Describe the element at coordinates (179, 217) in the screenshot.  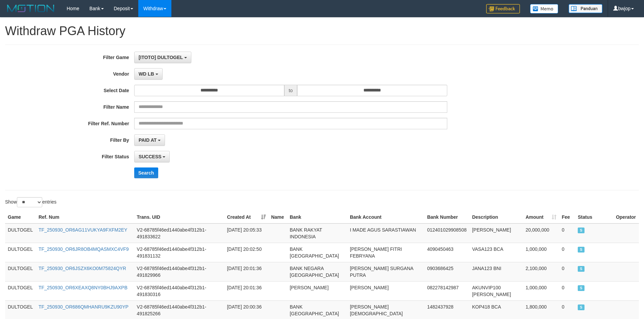
I see `th: Trans. UID` at that location.